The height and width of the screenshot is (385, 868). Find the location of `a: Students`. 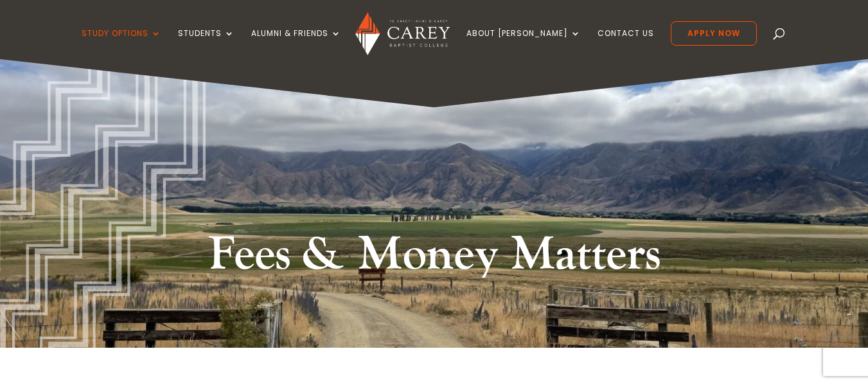

a: Students is located at coordinates (207, 44).